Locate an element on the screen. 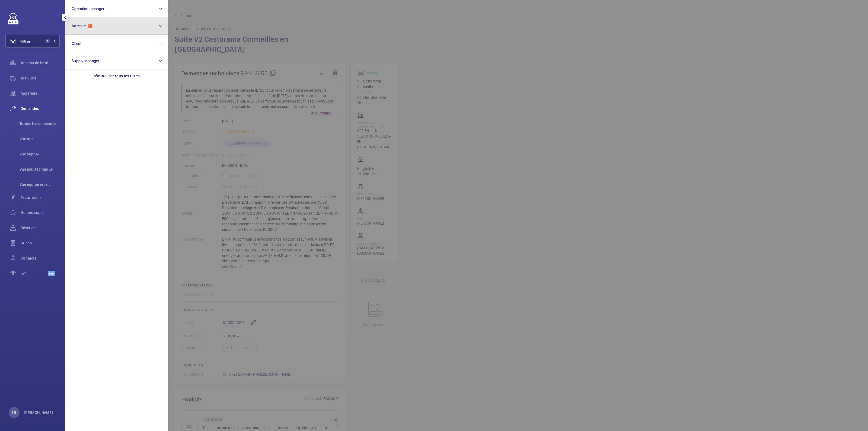  span: Contacts is located at coordinates (40, 258).